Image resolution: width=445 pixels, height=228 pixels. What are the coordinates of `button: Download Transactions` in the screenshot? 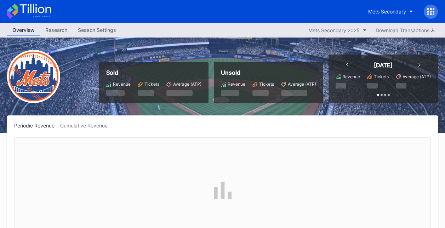 It's located at (405, 30).